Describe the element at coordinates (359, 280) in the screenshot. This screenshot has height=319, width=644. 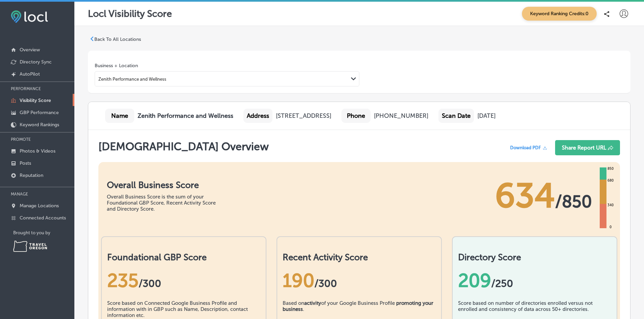
I see `div: 190` at that location.